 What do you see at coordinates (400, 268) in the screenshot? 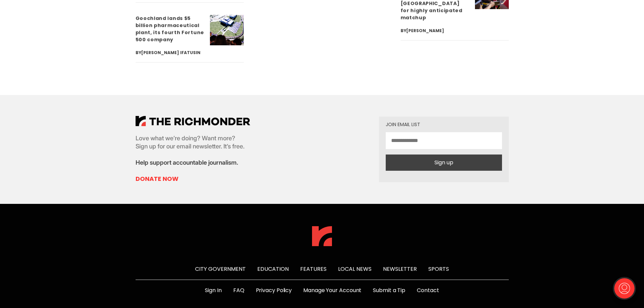
I see `a: Newsletter` at bounding box center [400, 268].